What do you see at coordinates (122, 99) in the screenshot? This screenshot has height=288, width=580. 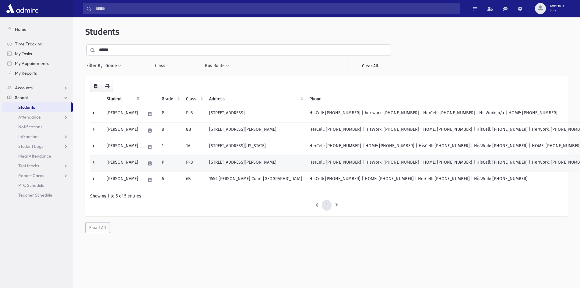 I see `th: Student: activate to sort column descending` at bounding box center [122, 99].